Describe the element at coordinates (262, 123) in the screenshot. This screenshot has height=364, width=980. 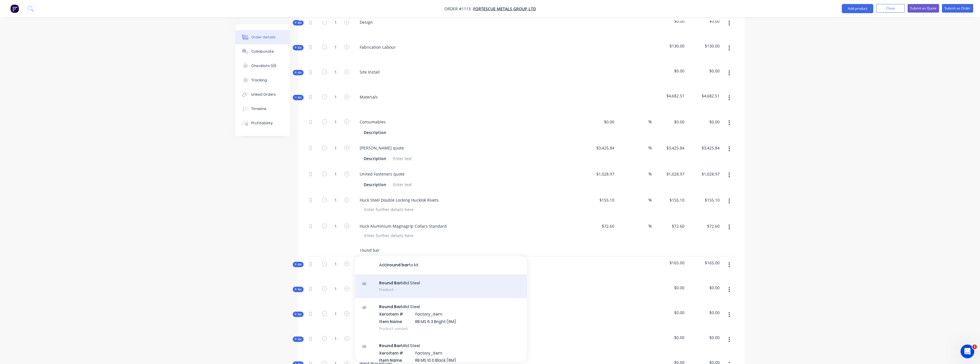
I see `button: Profitability` at that location.